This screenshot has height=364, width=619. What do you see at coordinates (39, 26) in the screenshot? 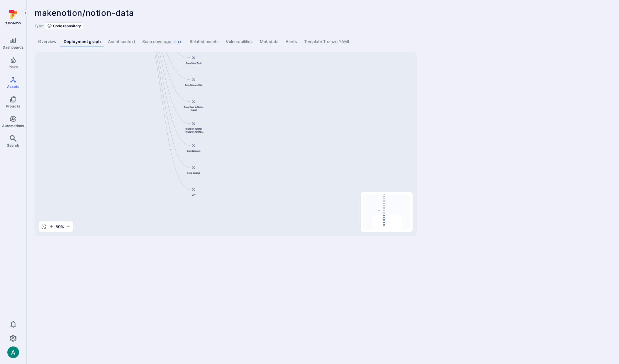
I see `span: Type:` at bounding box center [39, 26].